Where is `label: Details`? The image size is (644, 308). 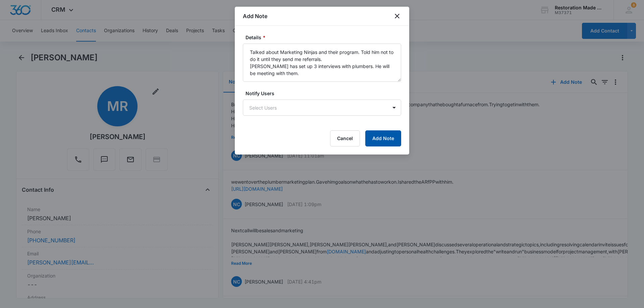 label: Details is located at coordinates (325, 37).